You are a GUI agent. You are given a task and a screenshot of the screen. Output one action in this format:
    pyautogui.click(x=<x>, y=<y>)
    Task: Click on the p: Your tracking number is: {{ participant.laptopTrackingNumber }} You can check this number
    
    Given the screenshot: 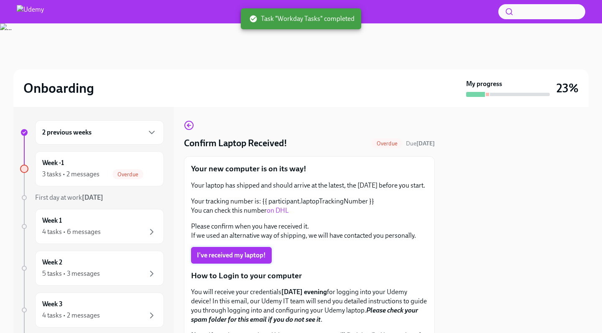 What is the action you would take?
    pyautogui.click(x=309, y=206)
    